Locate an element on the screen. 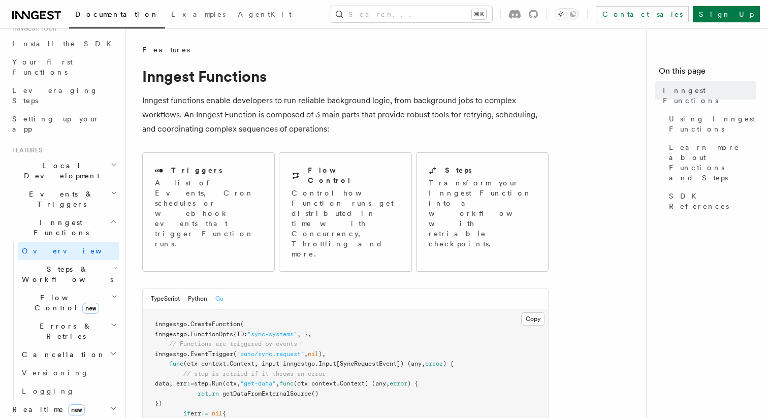 The height and width of the screenshot is (418, 768). a: Overview is located at coordinates (69, 251).